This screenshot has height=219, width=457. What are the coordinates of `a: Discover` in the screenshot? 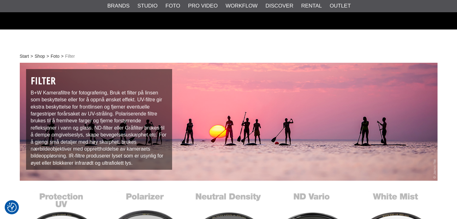 It's located at (279, 6).